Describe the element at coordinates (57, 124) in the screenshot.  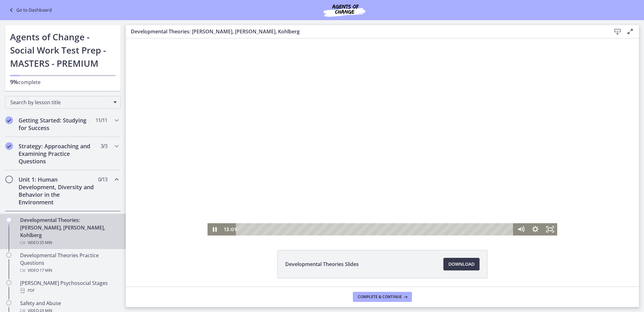
I see `h2: Getting Started: Studying for Success` at that location.